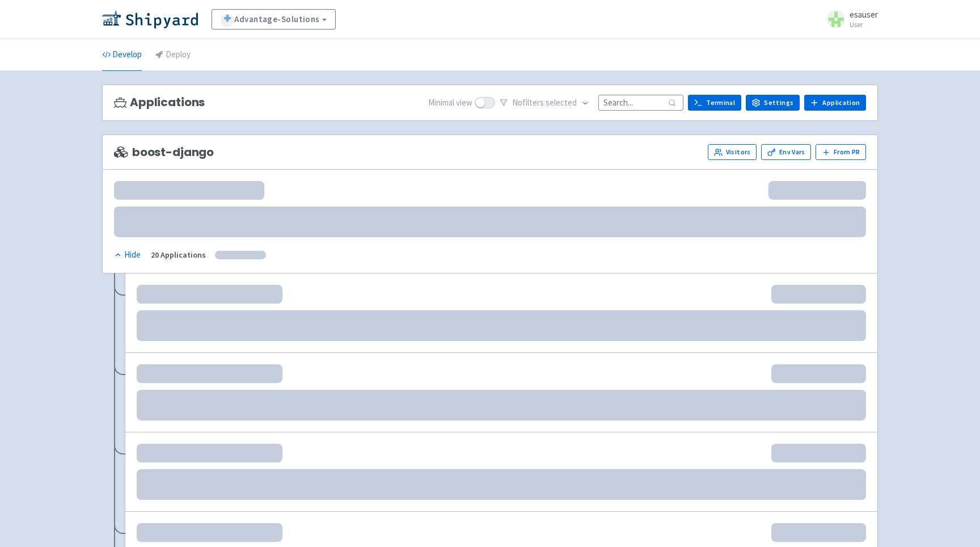 The width and height of the screenshot is (980, 547). Describe the element at coordinates (786, 152) in the screenshot. I see `a: Env Vars` at that location.